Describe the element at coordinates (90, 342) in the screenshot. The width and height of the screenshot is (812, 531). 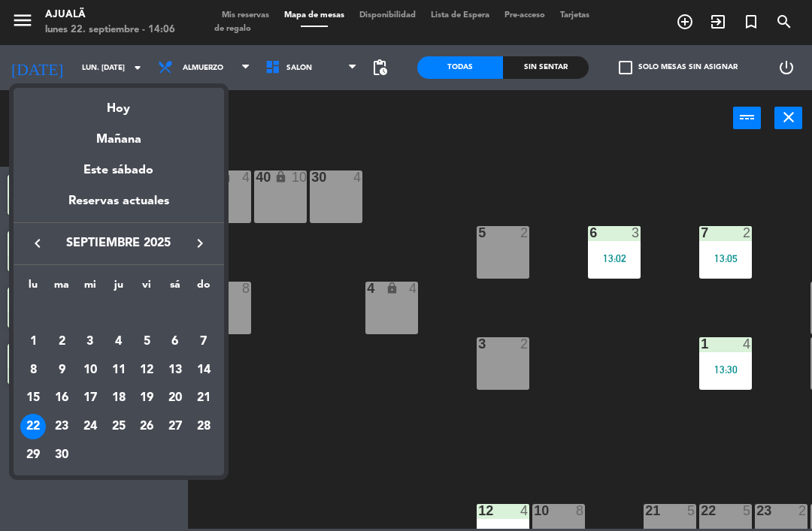
I see `div: 3` at that location.